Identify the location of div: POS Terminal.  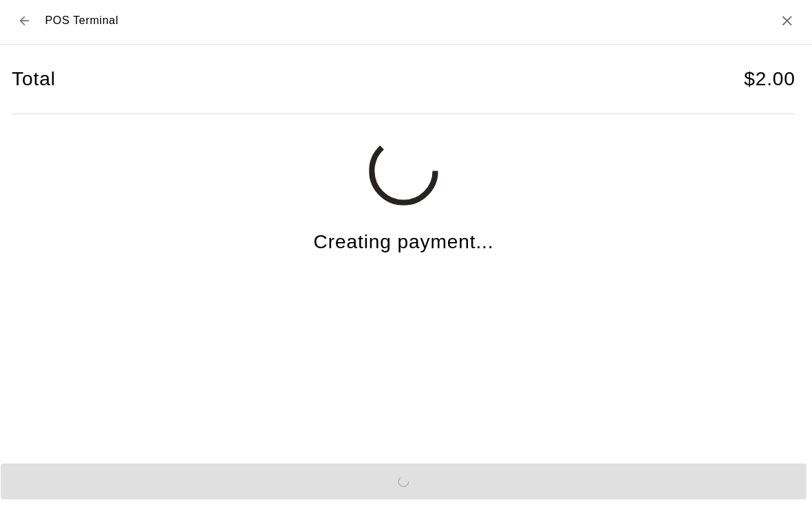
(70, 23).